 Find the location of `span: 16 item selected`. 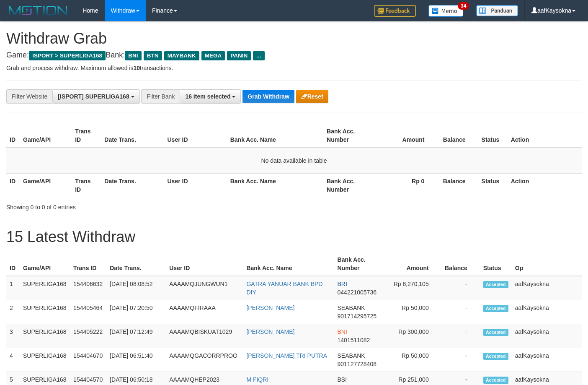

span: 16 item selected is located at coordinates (208, 96).